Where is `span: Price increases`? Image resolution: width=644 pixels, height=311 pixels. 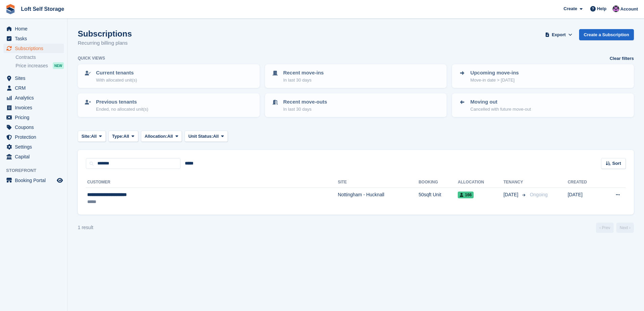 span: Price increases is located at coordinates (31, 65).